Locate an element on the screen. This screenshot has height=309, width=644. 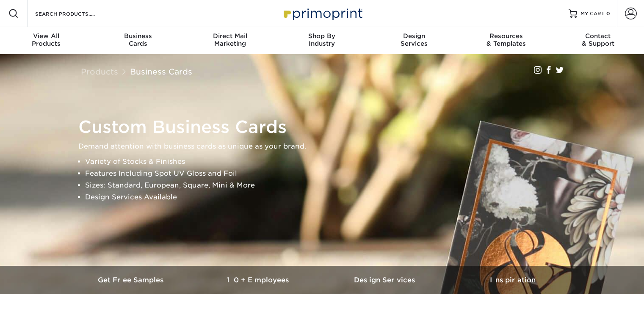
a: Get Free Samples is located at coordinates (132, 280).